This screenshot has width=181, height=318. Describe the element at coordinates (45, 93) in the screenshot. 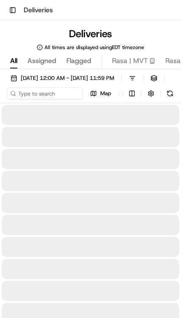

I see `input: Type to search` at that location.